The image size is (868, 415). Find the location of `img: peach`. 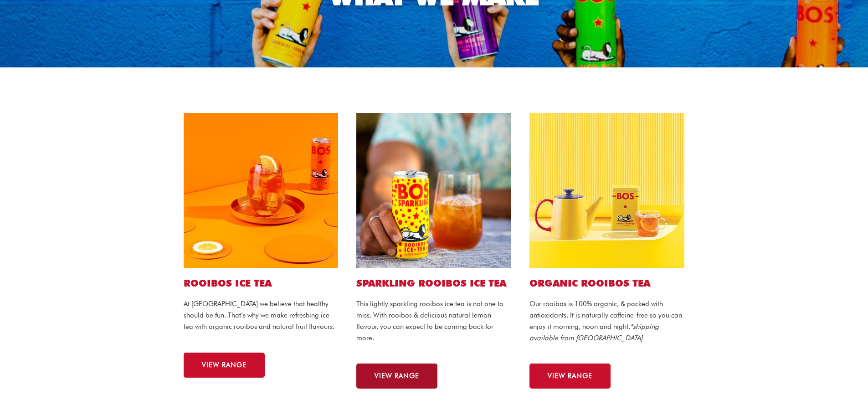

img: peach is located at coordinates (261, 191).